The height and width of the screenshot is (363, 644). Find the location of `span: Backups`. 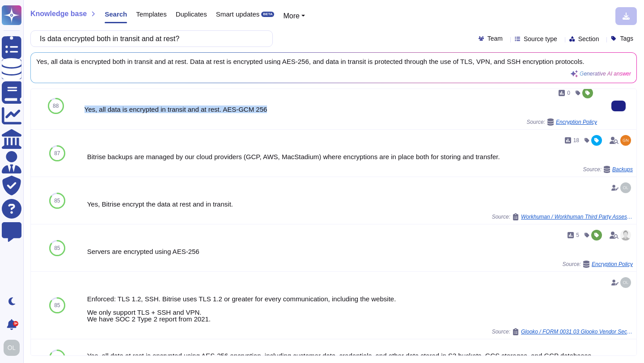

span: Backups is located at coordinates (623, 170).